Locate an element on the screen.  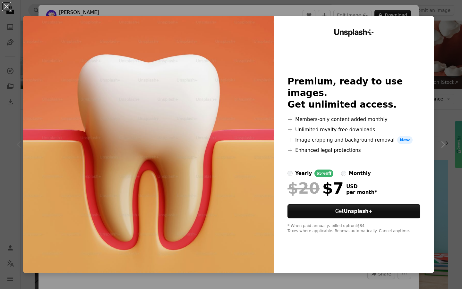
span: per month * is located at coordinates (362, 192).